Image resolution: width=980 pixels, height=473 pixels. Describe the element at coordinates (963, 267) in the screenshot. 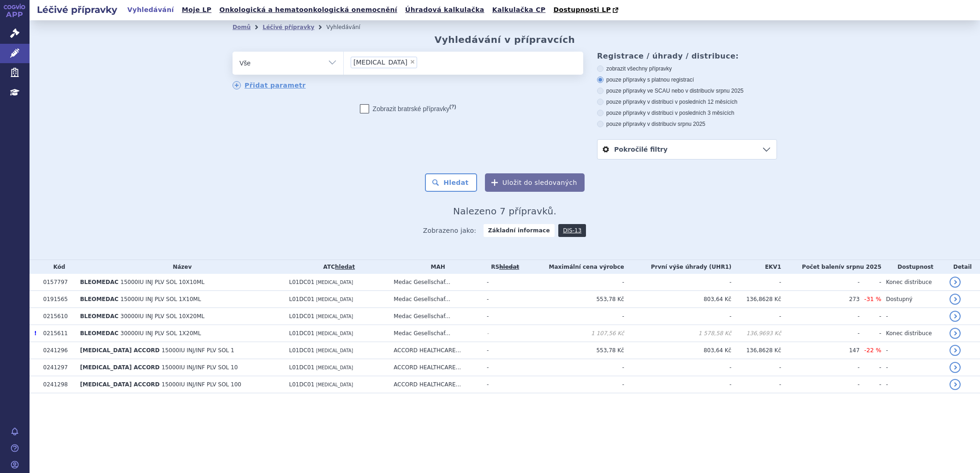

I see `th: Detail` at that location.